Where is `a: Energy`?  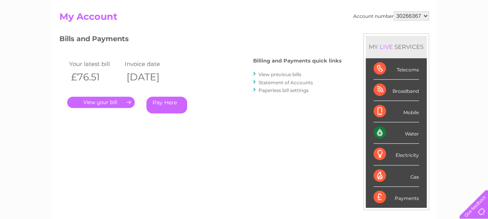
a: Energy is located at coordinates (379, 36).